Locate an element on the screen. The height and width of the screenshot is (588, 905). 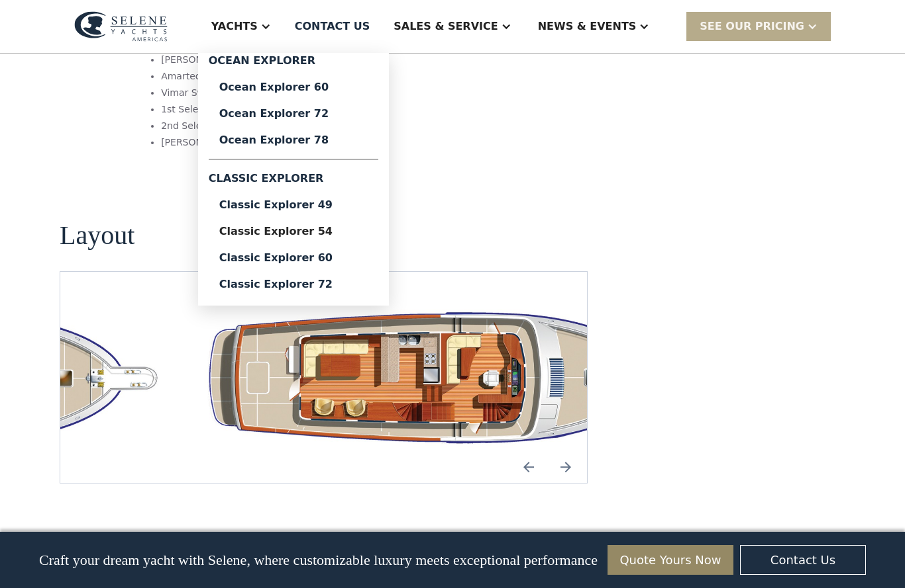
div: Classic Explorer 54 is located at coordinates (293, 232).